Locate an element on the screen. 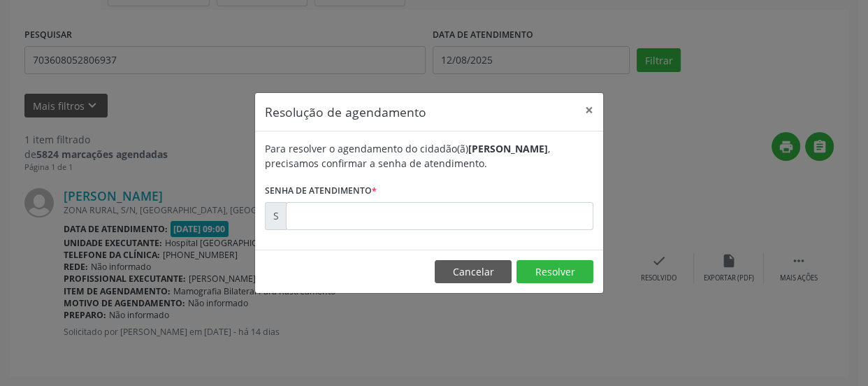  div: Para resolver o agendamento do cidadão(ã) , precisamos confirmar a senha de atendimento. is located at coordinates (429, 156).